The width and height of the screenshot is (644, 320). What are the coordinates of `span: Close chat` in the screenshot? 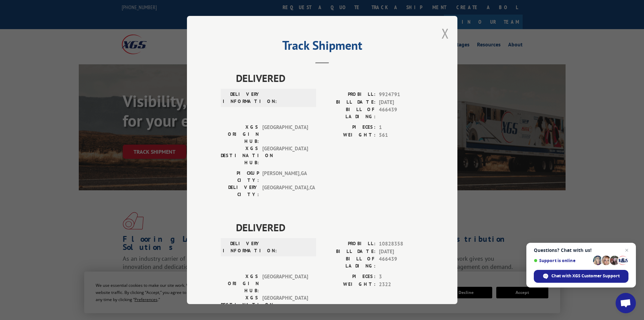 It's located at (627, 250).